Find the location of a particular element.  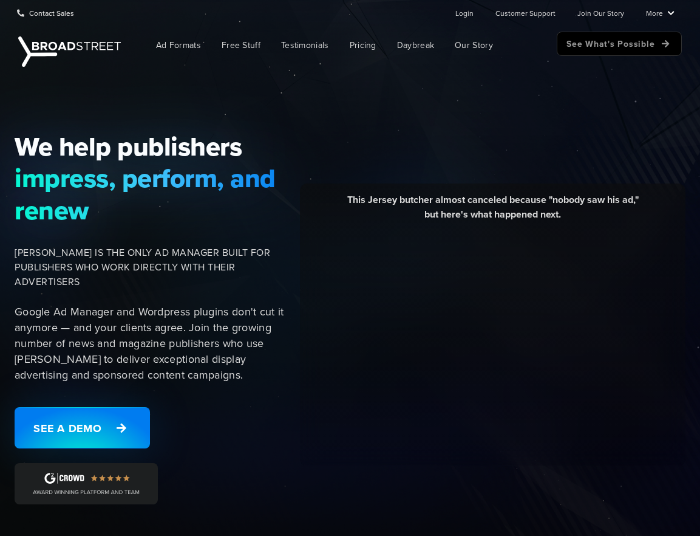

a: Customer Support is located at coordinates (525, 13).